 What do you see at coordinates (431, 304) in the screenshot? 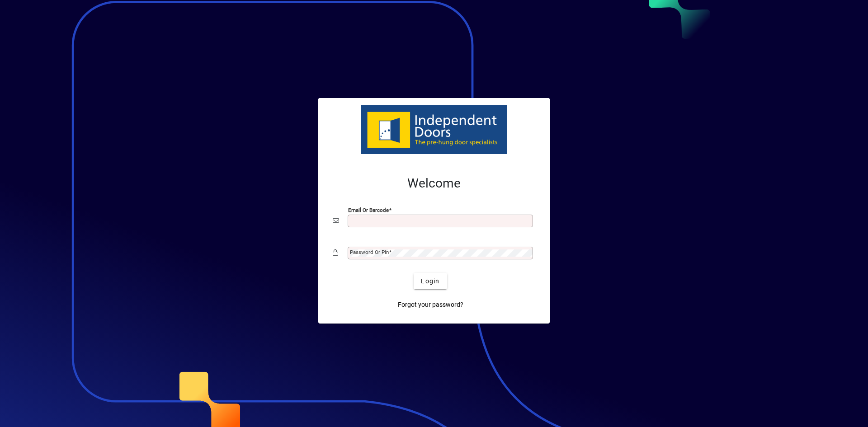
I see `a: Forgot your password?` at bounding box center [431, 304].